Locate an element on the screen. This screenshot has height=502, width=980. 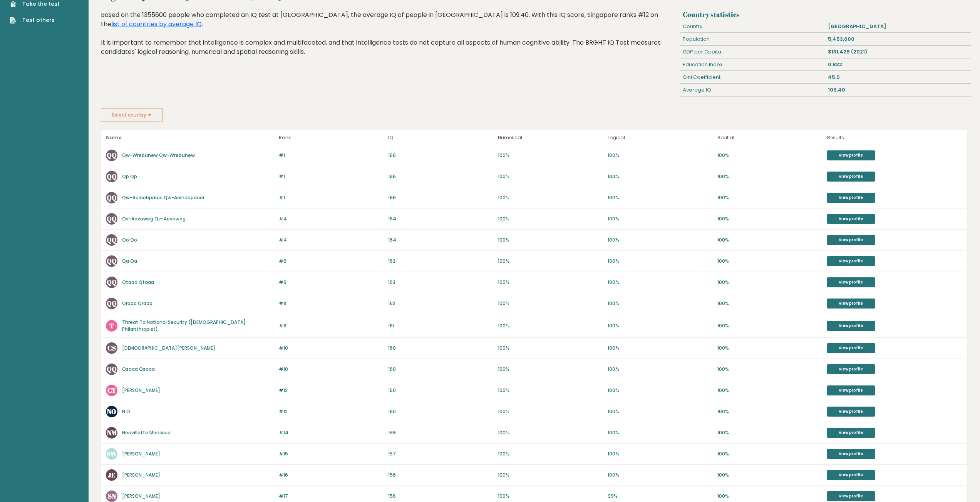
p: #10 is located at coordinates (331, 369).